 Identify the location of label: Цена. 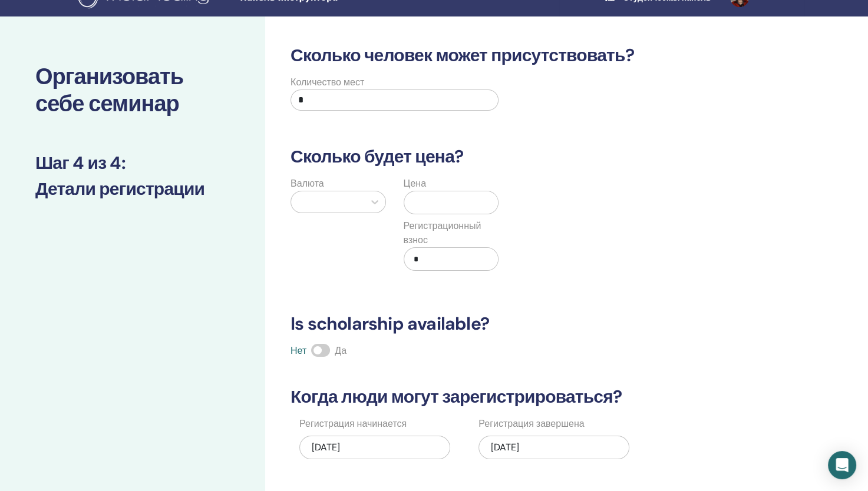
(415, 184).